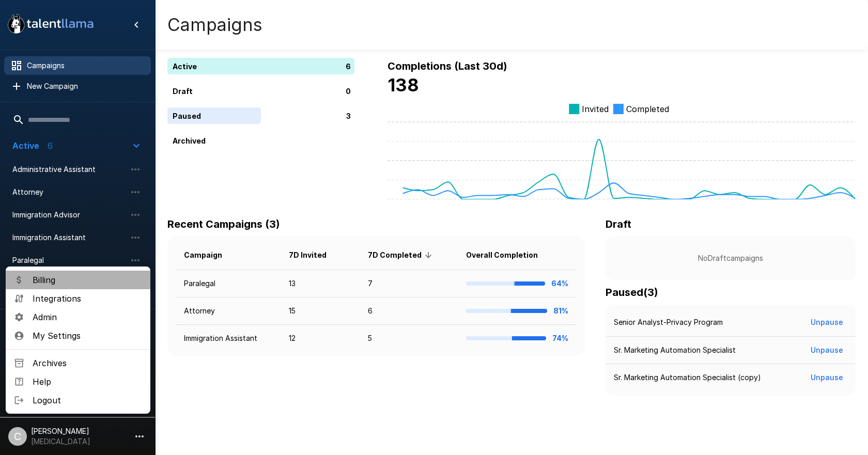  What do you see at coordinates (87, 400) in the screenshot?
I see `span: Logout` at bounding box center [87, 400].